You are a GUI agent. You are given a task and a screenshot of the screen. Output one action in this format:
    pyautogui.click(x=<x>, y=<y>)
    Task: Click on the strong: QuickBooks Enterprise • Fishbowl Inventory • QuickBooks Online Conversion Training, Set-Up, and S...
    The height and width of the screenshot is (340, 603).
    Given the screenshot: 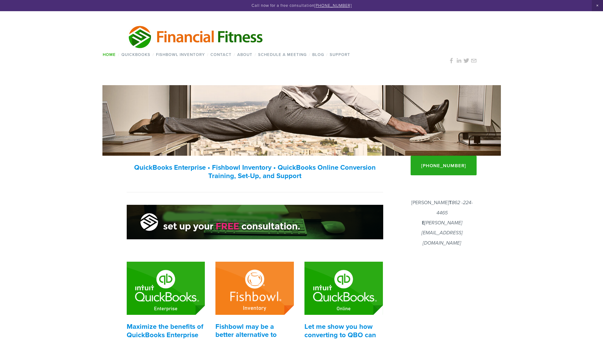 What is the action you would take?
    pyautogui.click(x=256, y=171)
    